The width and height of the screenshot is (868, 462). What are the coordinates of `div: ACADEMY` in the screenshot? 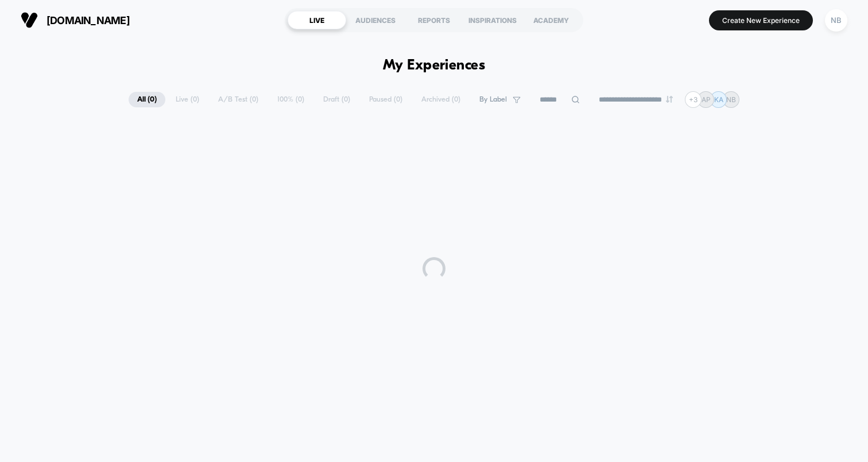 It's located at (551, 20).